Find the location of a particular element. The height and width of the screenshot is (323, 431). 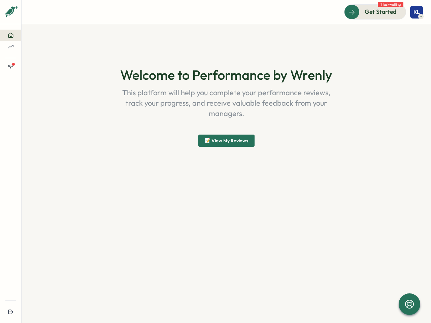

span: 1 task waiting is located at coordinates (391, 4).